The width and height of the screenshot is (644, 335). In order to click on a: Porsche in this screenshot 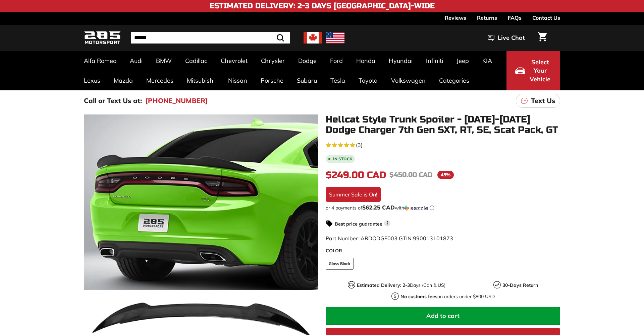, I will do `click(272, 80)`.